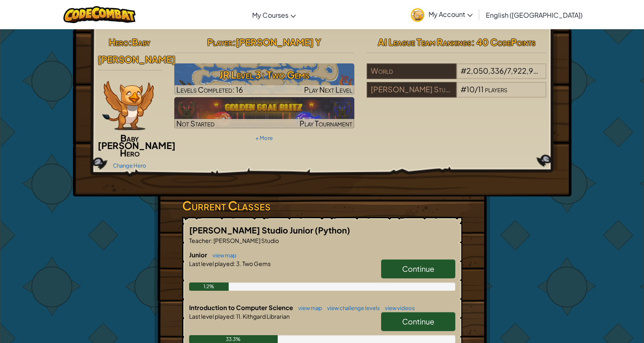 The image size is (644, 343). Describe the element at coordinates (457, 76) in the screenshot. I see `a: World#2,050,336/7,922,903players` at that location.